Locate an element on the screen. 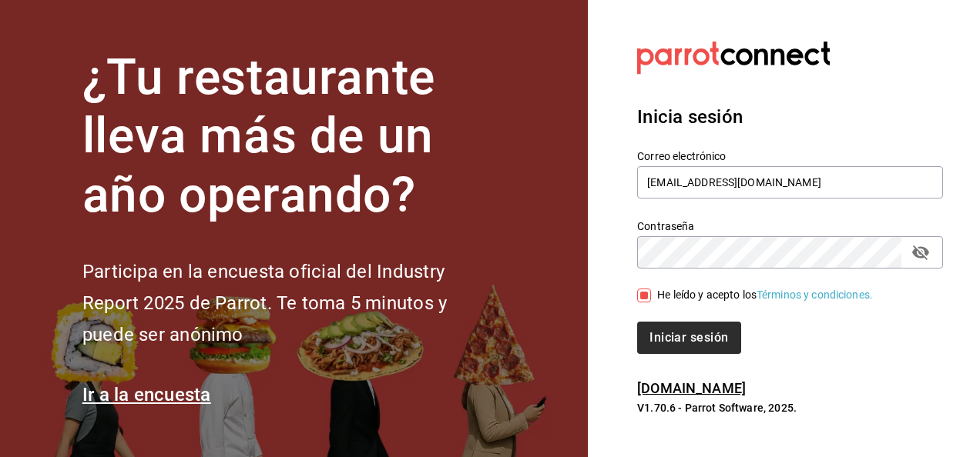  h3: Inicia sesión is located at coordinates (790, 117).